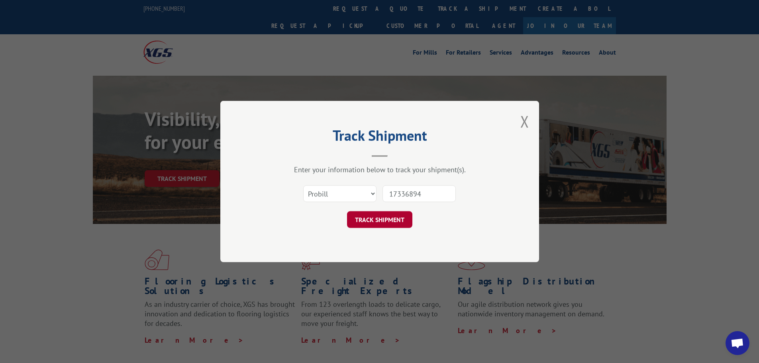 The image size is (759, 363). What do you see at coordinates (738, 343) in the screenshot?
I see `div: Open chat` at bounding box center [738, 343].